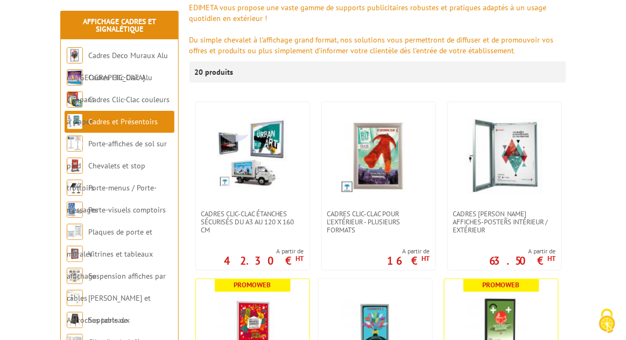  Describe the element at coordinates (106, 177) in the screenshot. I see `a: Chevalets et stop trottoirs` at that location.